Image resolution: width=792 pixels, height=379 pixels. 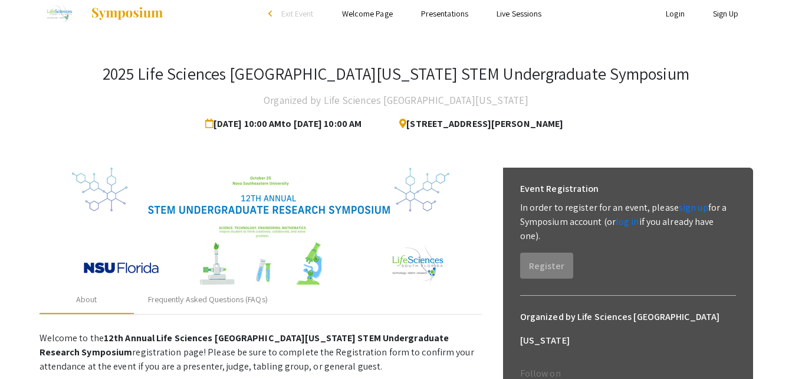 What do you see at coordinates (127, 14) in the screenshot?
I see `img: Symposium by ForagerOne` at bounding box center [127, 14].